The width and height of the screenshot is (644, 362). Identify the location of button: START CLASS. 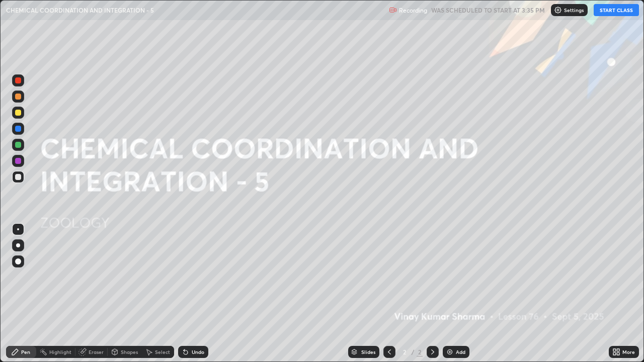
(616, 10).